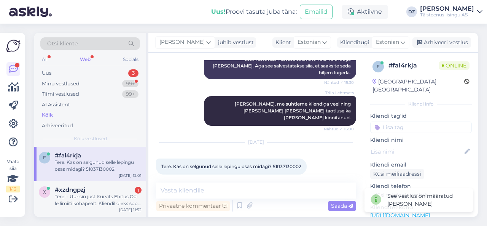  I want to click on div: Minu vestlused, so click(60, 84).